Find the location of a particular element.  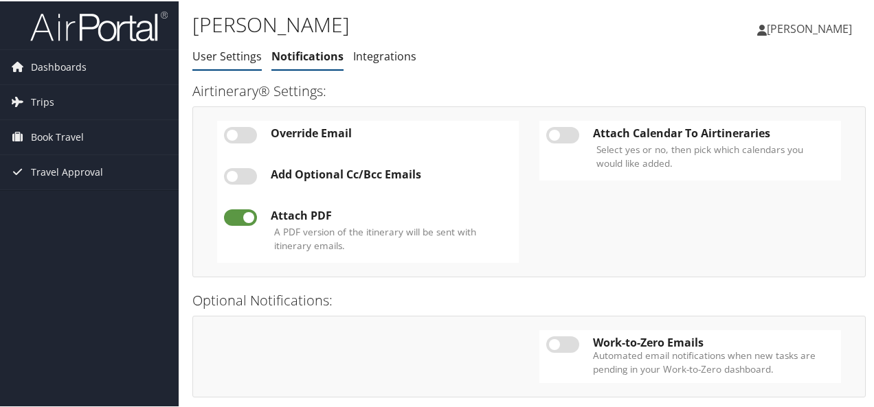

div: Attach Calendar To Airtineraries is located at coordinates (713, 132).